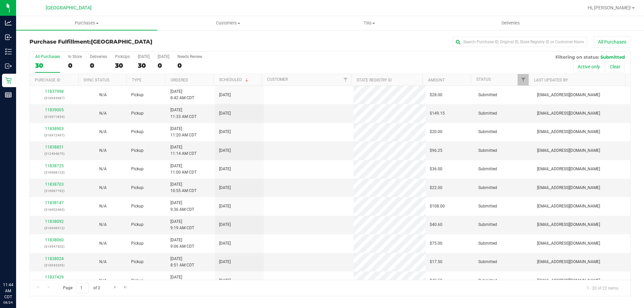 This screenshot has width=644, height=308. I want to click on span: $75.00, so click(436, 243).